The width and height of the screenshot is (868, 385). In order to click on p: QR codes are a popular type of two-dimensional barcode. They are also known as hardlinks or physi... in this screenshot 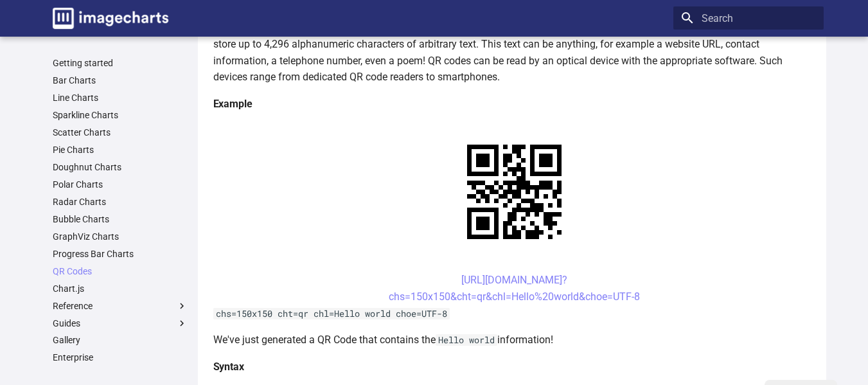, I will do `click(514, 52)`.